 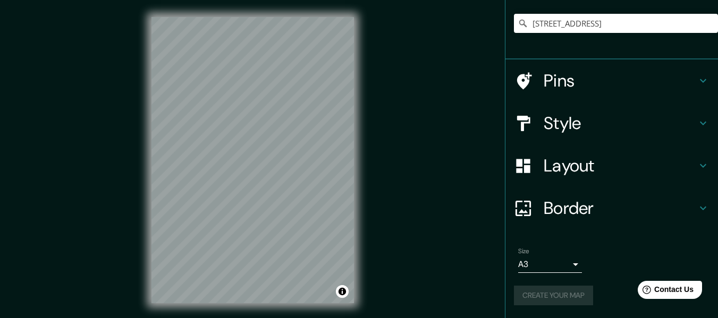 I want to click on div: Border, so click(x=611, y=208).